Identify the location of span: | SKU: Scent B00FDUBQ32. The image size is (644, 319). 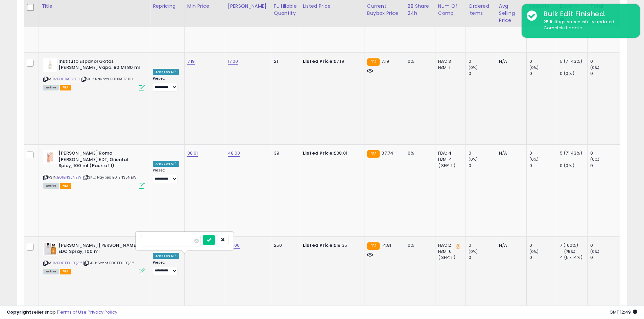
(108, 263).